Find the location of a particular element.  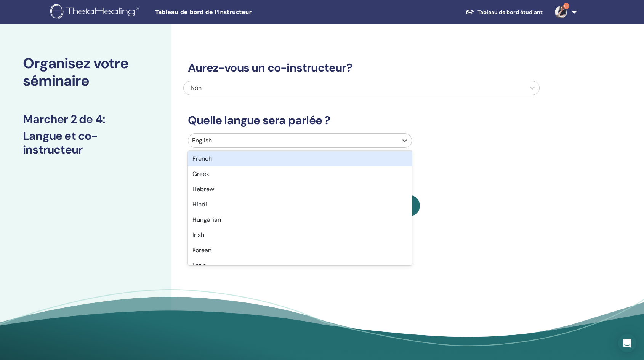

div: Greek is located at coordinates (300, 174).